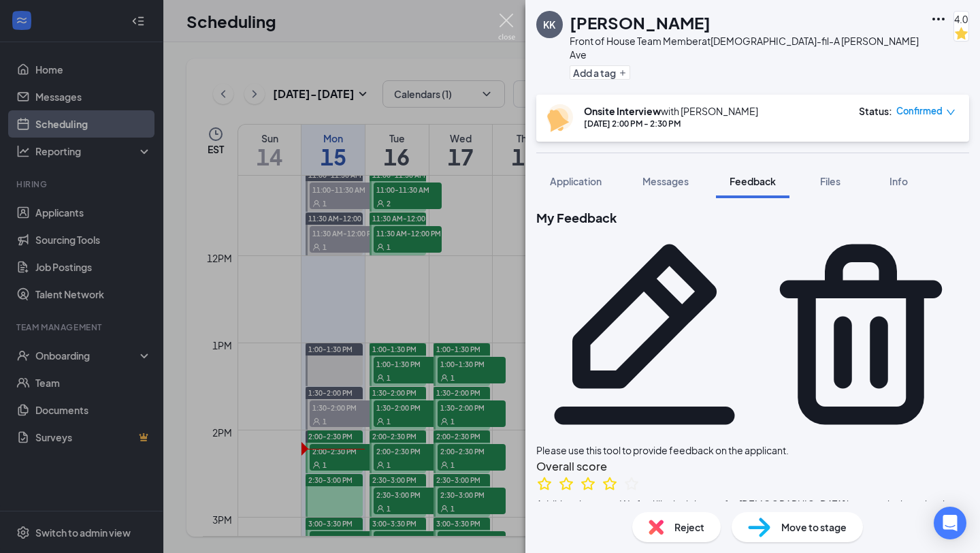  I want to click on span: Additional comments, so click(578, 511).